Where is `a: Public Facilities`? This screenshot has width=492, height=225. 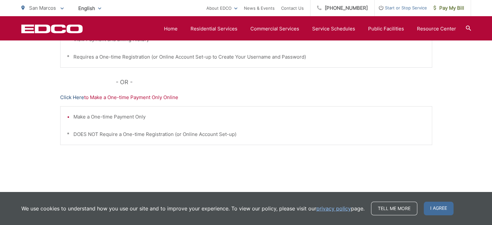 a: Public Facilities is located at coordinates (386, 29).